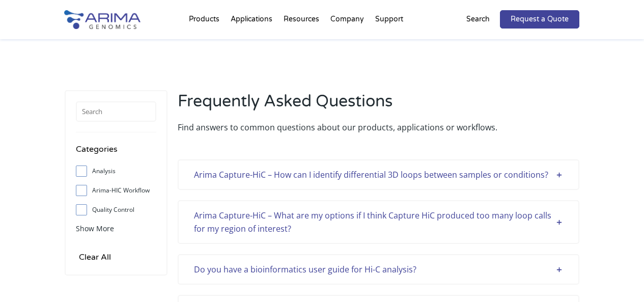 The width and height of the screenshot is (644, 302). What do you see at coordinates (116, 111) in the screenshot?
I see `input: Search` at bounding box center [116, 111].